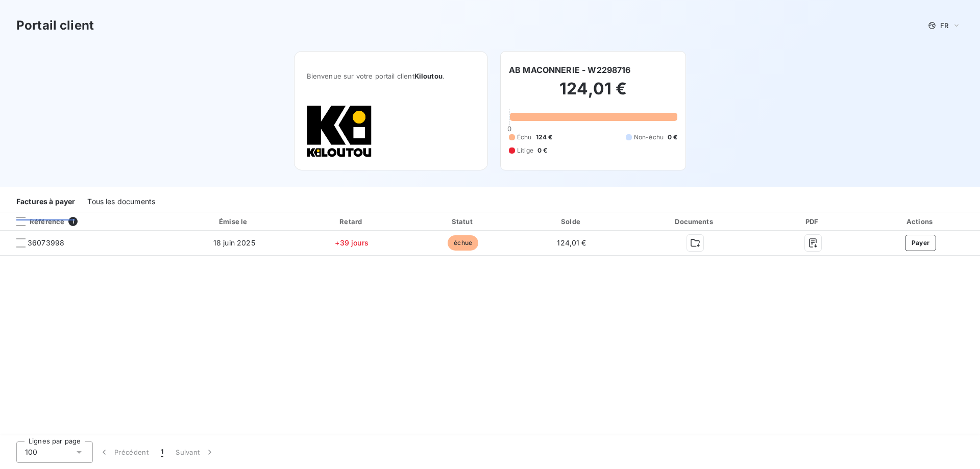 This screenshot has height=469, width=980. Describe the element at coordinates (813, 221) in the screenshot. I see `div: PDF` at that location.